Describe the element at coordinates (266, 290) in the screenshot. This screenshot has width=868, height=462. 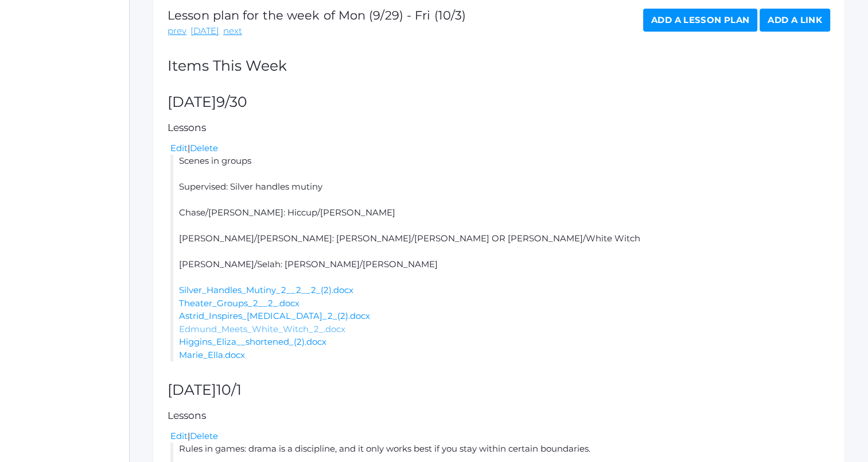
I see `a: Silver_Handles_Mutiny_2__2__2_(2).docx` at that location.